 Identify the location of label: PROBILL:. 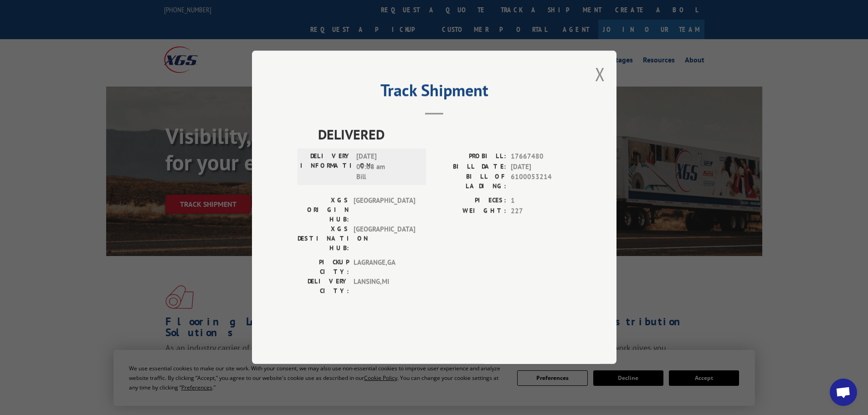
(470, 157).